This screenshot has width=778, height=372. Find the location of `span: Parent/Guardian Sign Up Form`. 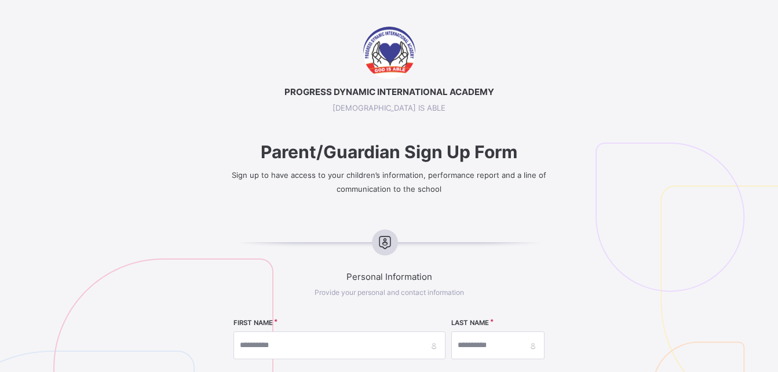

span: Parent/Guardian Sign Up Form is located at coordinates (389, 152).